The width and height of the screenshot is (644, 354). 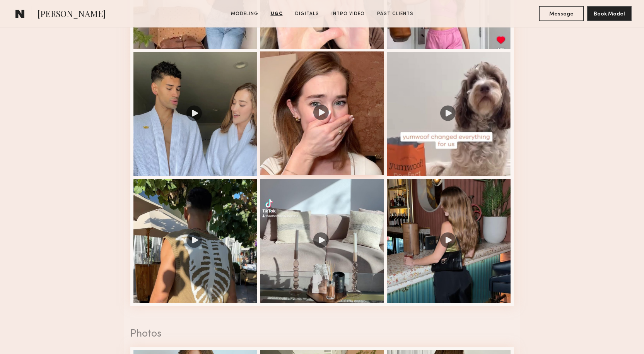 I want to click on a: UGC, so click(x=276, y=14).